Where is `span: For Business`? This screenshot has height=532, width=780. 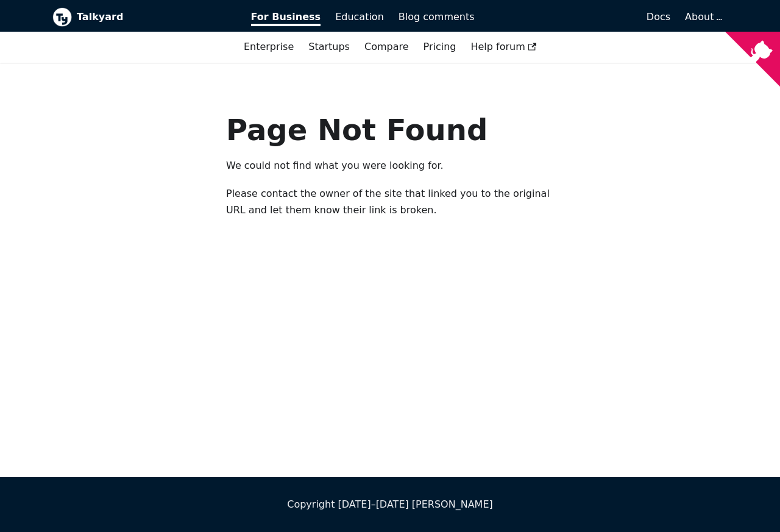
span: For Business is located at coordinates (286, 18).